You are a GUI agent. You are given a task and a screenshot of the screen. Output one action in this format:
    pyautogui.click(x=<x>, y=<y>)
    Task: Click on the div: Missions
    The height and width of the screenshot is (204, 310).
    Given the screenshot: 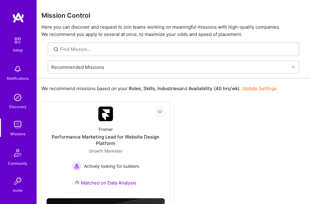 What is the action you would take?
    pyautogui.click(x=18, y=134)
    